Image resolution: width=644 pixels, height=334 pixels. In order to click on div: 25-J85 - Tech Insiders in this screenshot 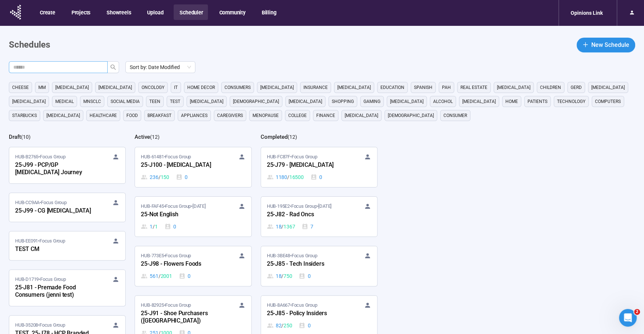, I will do `click(308, 264)`.